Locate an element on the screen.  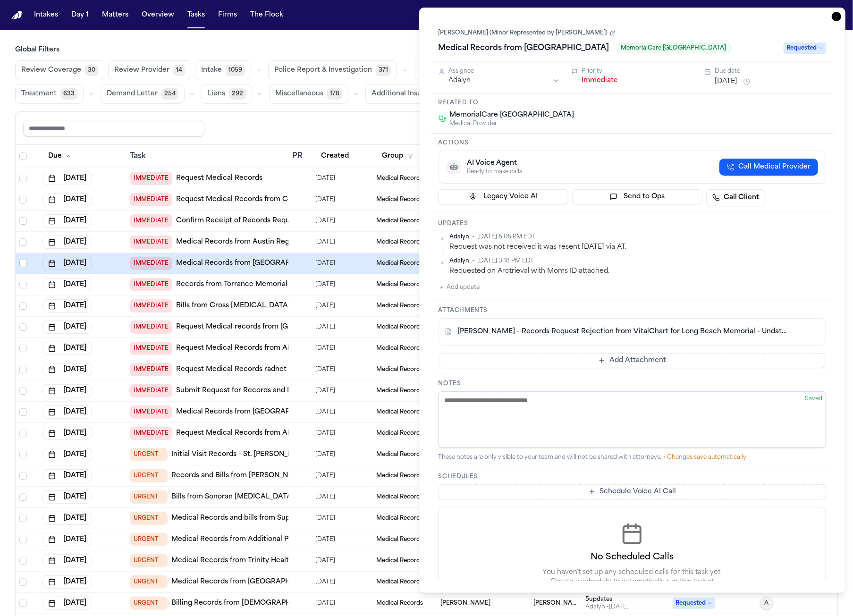
span: Review Coverage is located at coordinates (51, 70).